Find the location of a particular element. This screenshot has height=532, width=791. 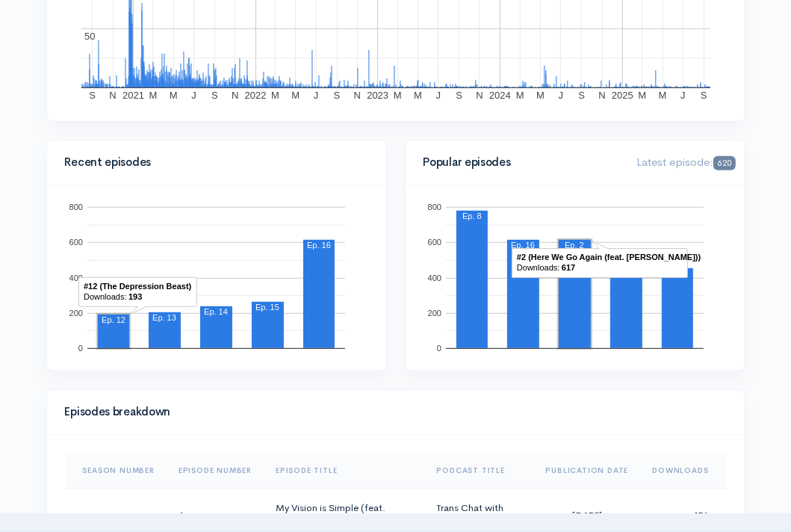

h4: Popular episodes is located at coordinates (521, 162).